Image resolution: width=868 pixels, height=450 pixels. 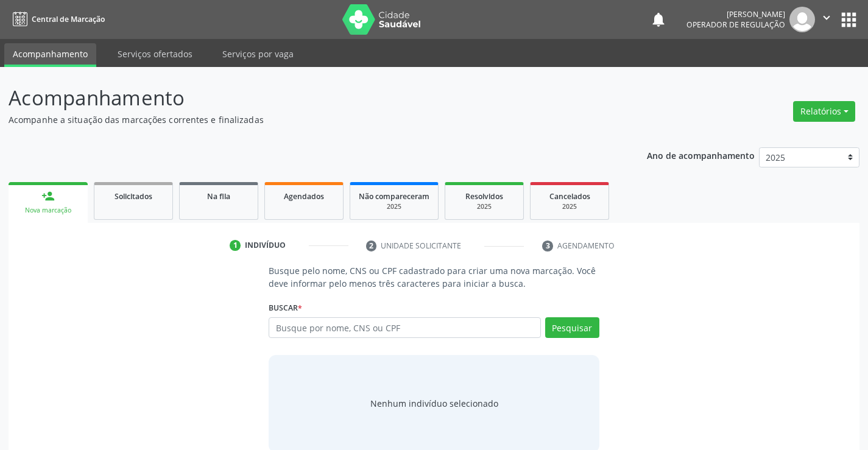 What do you see at coordinates (658, 20) in the screenshot?
I see `button: notifications` at bounding box center [658, 20].